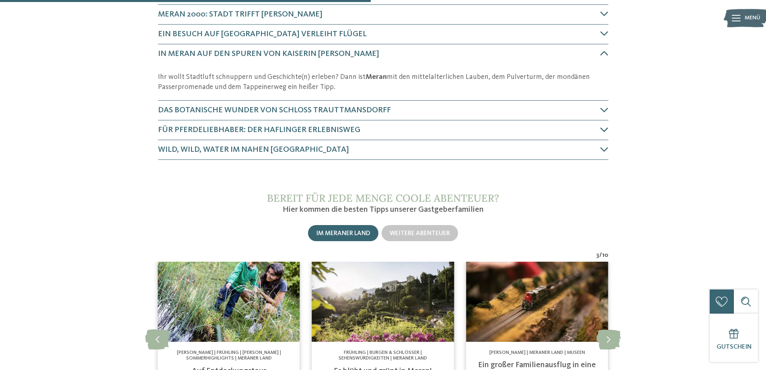 Image resolution: width=766 pixels, height=370 pixels. I want to click on span: 10, so click(605, 255).